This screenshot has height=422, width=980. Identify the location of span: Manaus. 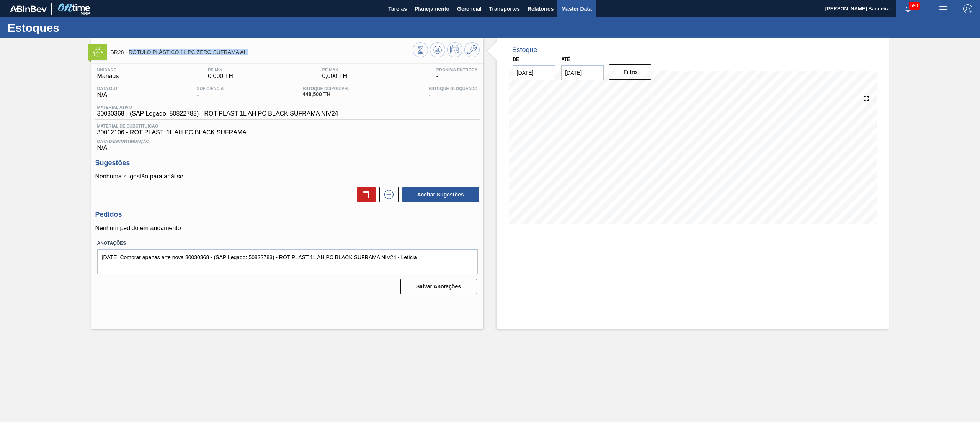
(108, 76).